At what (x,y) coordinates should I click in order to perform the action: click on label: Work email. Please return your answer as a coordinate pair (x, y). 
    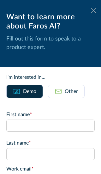
    Looking at the image, I should click on (51, 169).